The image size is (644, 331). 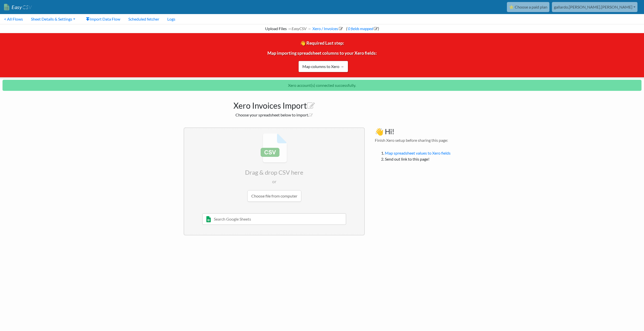 What do you see at coordinates (418, 153) in the screenshot?
I see `a: Map spreadsheet values to Xero fields` at bounding box center [418, 153].